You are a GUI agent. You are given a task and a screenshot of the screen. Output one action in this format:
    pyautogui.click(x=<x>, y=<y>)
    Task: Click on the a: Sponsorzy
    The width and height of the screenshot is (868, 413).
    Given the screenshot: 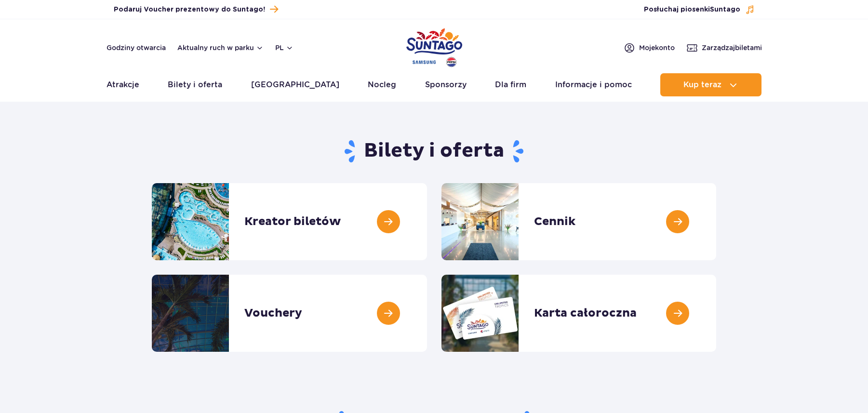 What is the action you would take?
    pyautogui.click(x=446, y=85)
    